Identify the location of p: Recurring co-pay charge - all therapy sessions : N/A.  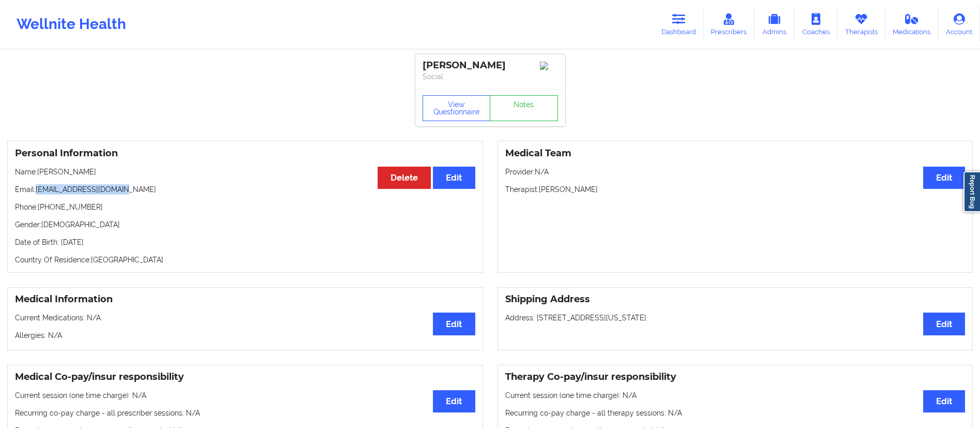
(735, 413).